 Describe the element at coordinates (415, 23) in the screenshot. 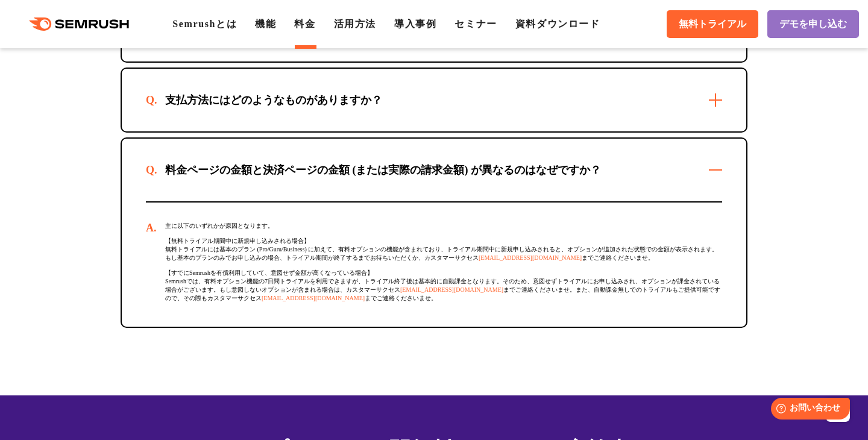

I see `a: 導入事例` at that location.